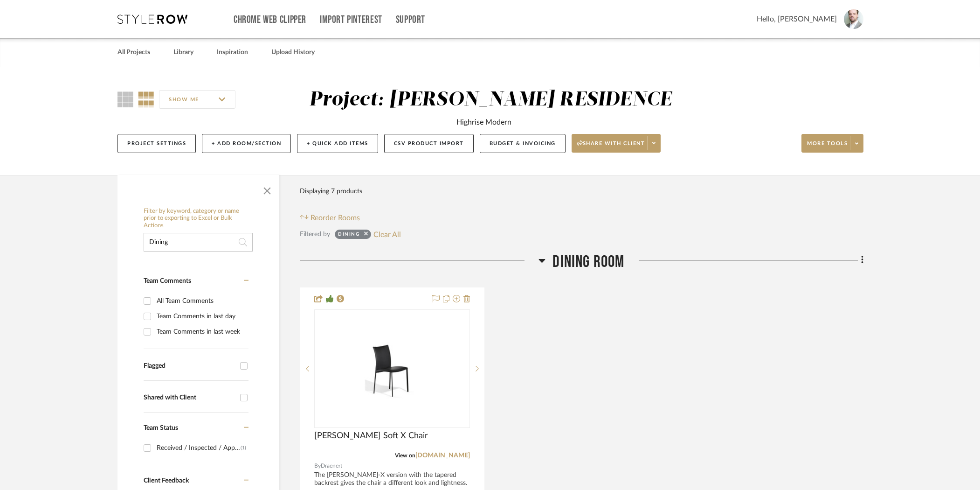 The width and height of the screenshot is (980, 490). Describe the element at coordinates (190, 398) in the screenshot. I see `div: Shared with Client` at that location.